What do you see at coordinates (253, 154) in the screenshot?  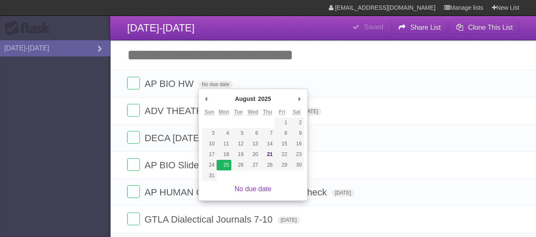 I see `button: 20` at bounding box center [253, 154].